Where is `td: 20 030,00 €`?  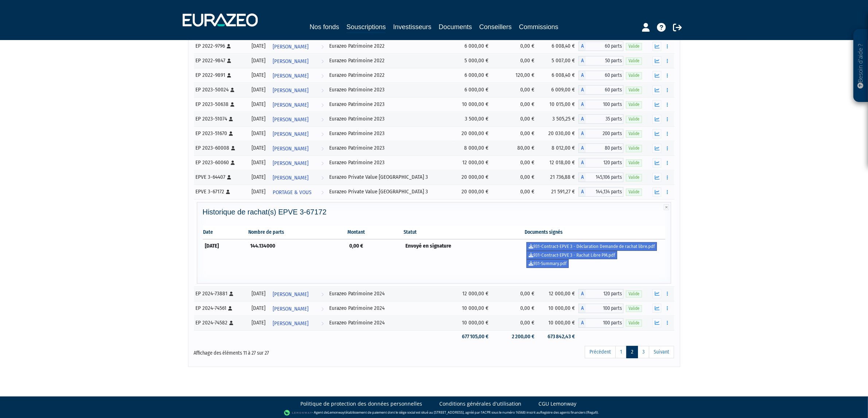
td: 20 030,00 € is located at coordinates (558, 134).